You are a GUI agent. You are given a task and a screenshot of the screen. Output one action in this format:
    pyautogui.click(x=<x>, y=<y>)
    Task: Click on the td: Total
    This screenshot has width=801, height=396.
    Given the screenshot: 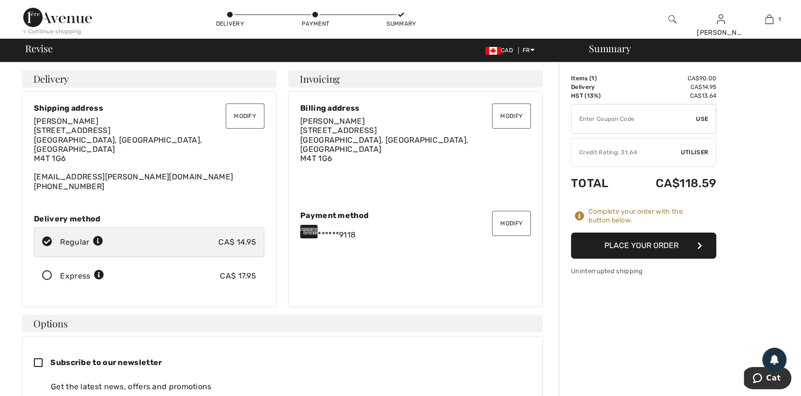 What is the action you would take?
    pyautogui.click(x=598, y=183)
    